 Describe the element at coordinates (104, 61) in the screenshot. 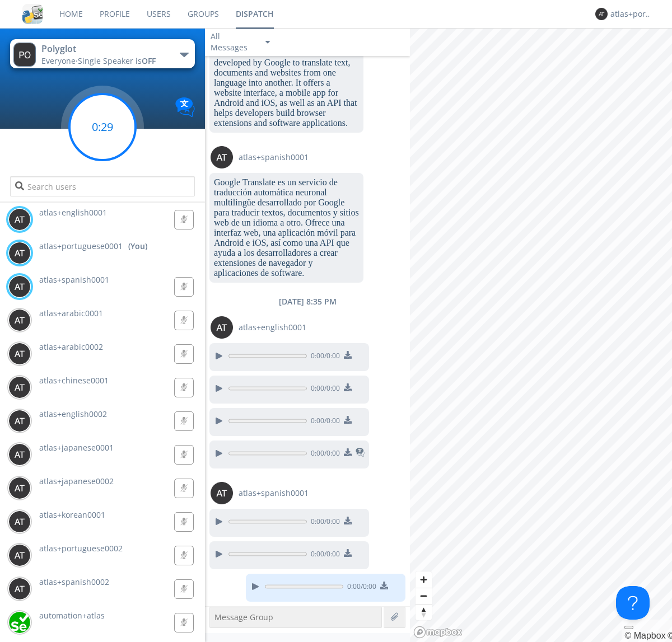

I see `div: Everyone ·` at that location.